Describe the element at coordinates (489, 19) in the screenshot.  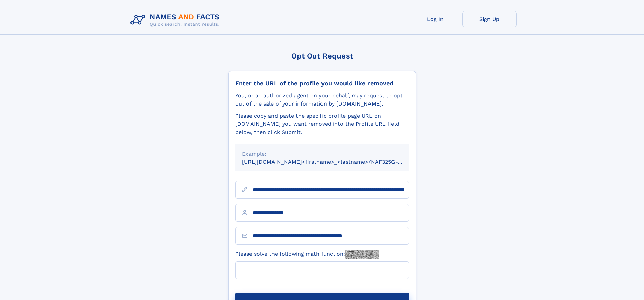
I see `a: Sign Up` at that location.